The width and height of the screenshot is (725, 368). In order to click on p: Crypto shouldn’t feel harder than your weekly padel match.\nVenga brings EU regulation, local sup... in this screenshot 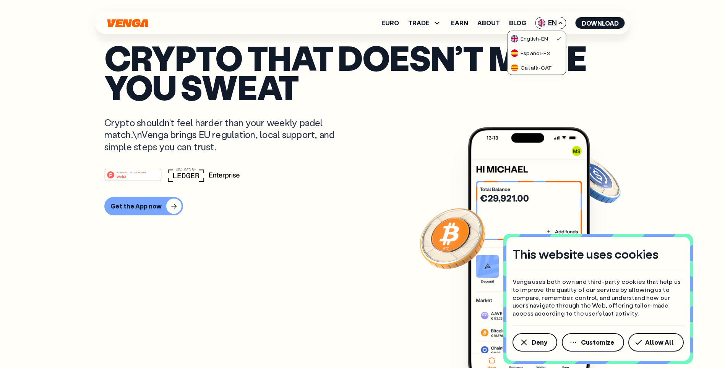, I will do `click(225, 135)`.